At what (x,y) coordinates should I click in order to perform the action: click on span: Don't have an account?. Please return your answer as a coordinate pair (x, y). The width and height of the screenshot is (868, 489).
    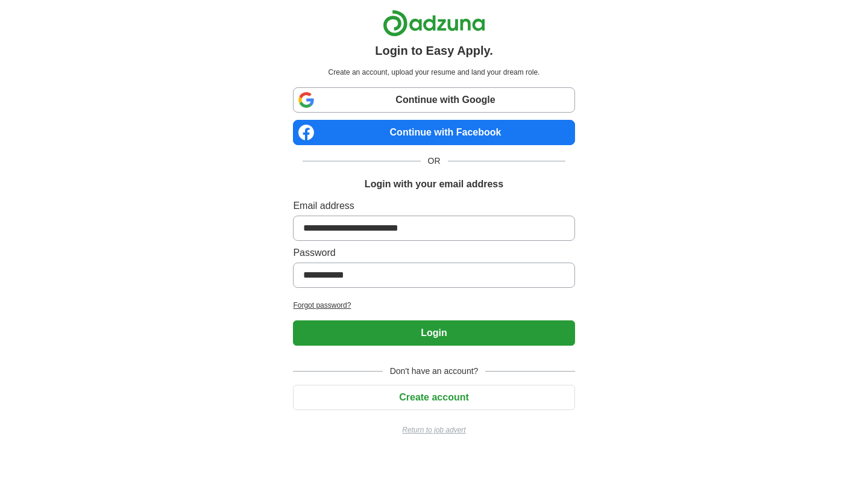
    Looking at the image, I should click on (434, 371).